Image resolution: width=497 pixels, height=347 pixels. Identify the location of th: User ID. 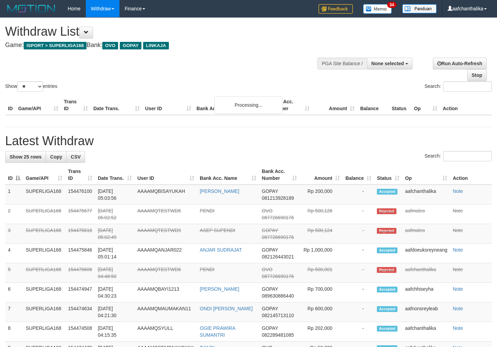
(168, 105).